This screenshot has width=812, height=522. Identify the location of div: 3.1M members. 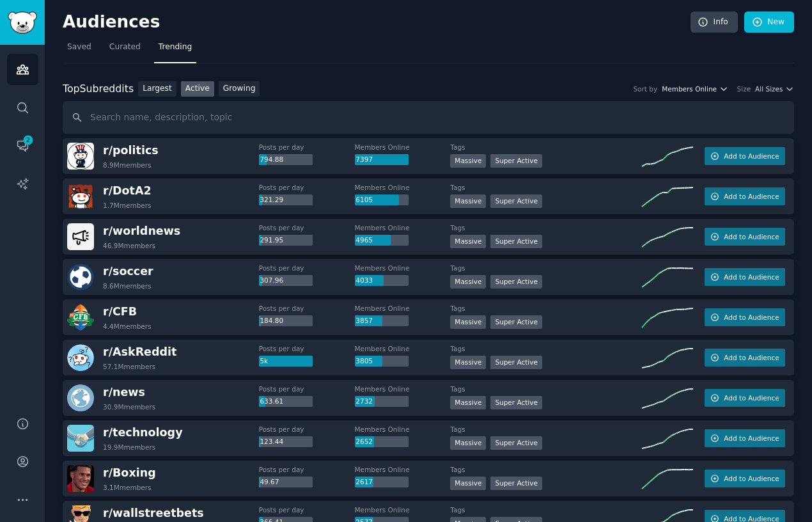
(127, 487).